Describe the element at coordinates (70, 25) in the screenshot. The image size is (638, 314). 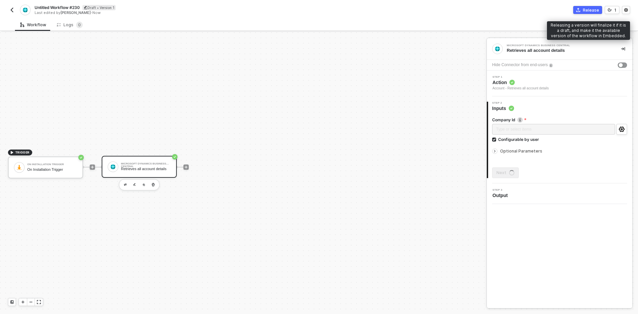
I see `div: Logs` at that location.